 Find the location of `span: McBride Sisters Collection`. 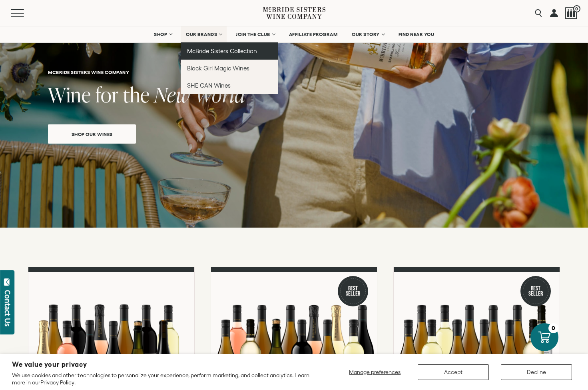

span: McBride Sisters Collection is located at coordinates (223, 51).